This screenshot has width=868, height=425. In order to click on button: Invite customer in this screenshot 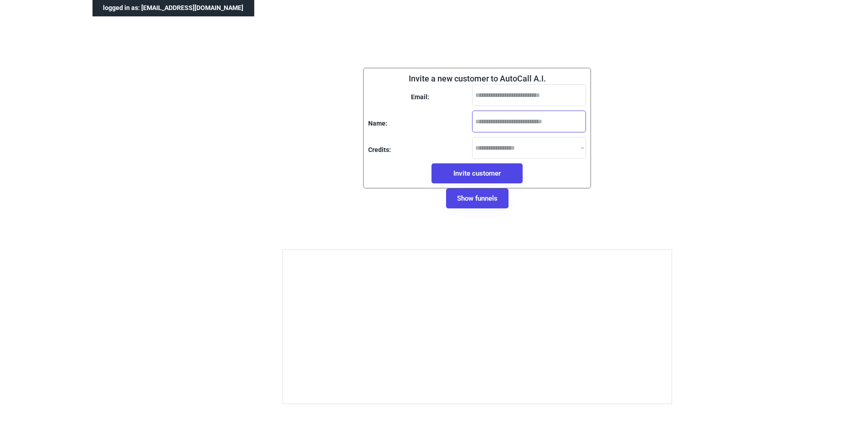, I will do `click(477, 173)`.